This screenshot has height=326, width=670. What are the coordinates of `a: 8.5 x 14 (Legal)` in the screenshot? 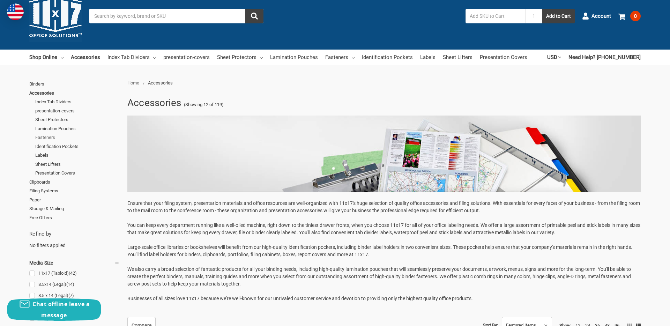 It's located at (74, 296).